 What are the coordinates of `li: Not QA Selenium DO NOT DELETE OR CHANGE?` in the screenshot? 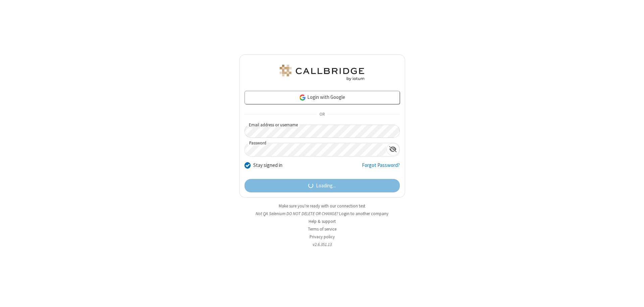 It's located at (322, 213).